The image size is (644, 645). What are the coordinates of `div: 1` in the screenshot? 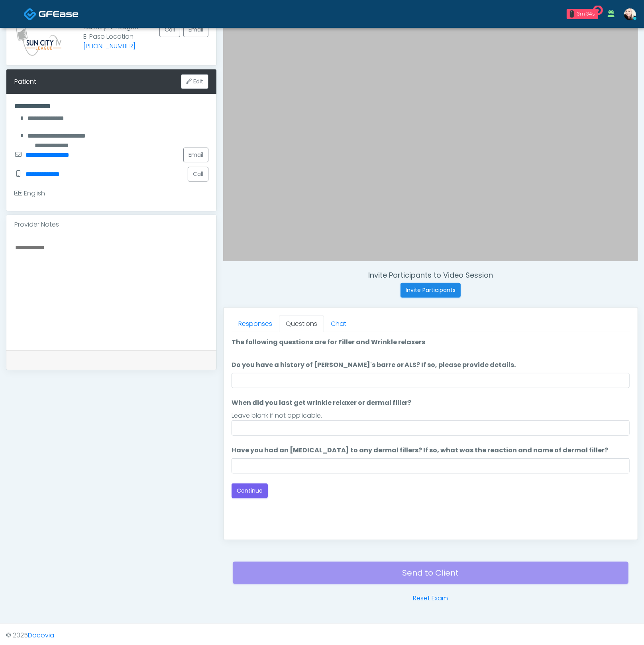 It's located at (572, 14).